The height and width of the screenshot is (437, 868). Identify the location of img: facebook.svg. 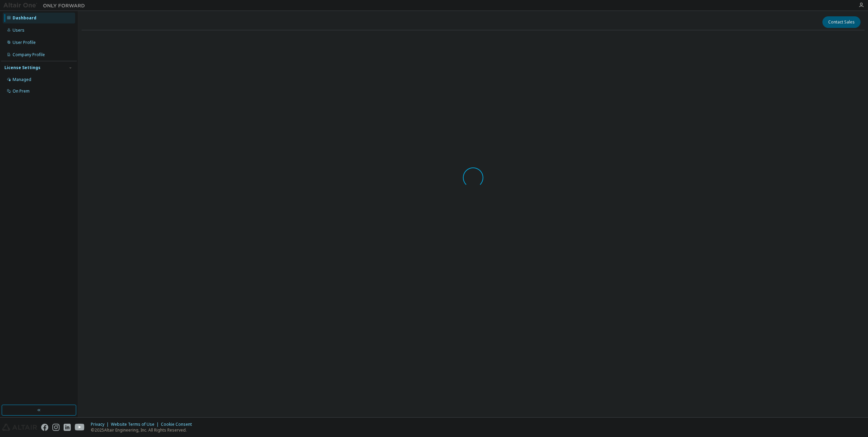
(45, 427).